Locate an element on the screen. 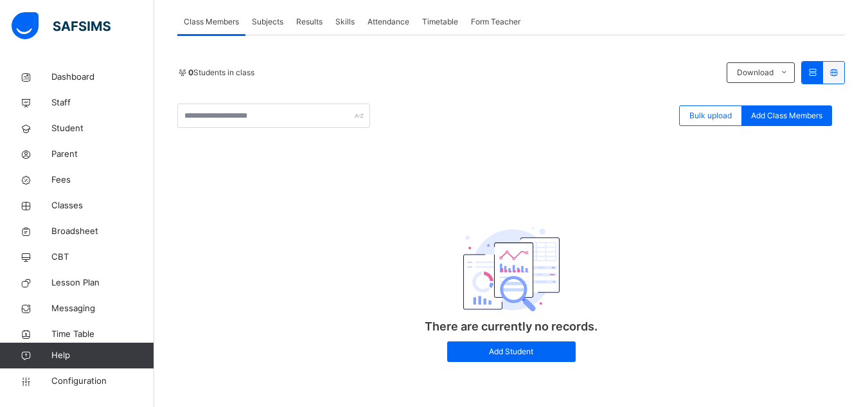 This screenshot has width=868, height=407. img: safsims is located at coordinates (61, 26).